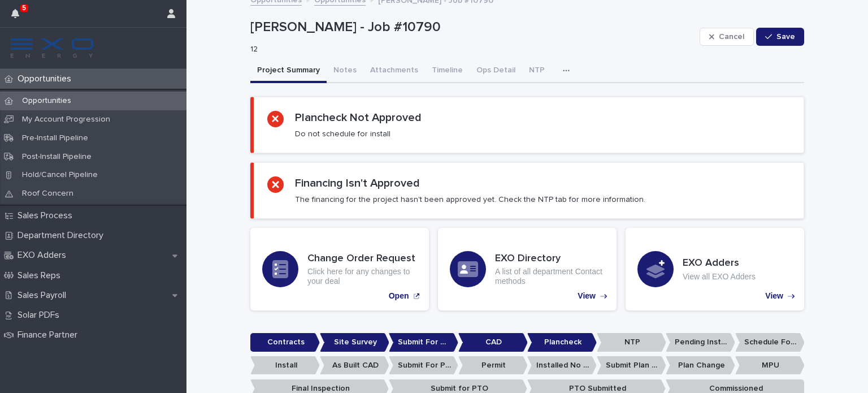  Describe the element at coordinates (470, 200) in the screenshot. I see `p: The financing for the project hasn't been approved yet. Check the NTP tab for more information.` at that location.